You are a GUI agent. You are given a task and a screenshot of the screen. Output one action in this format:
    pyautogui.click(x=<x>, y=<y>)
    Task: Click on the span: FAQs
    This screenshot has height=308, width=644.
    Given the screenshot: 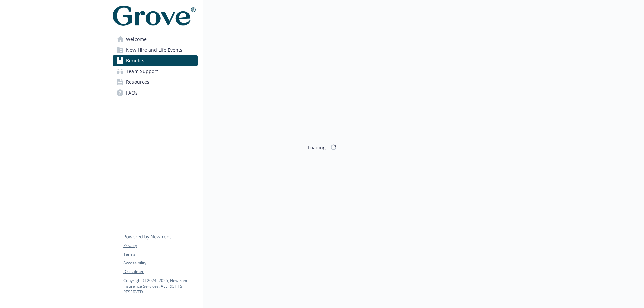 What is the action you would take?
    pyautogui.click(x=132, y=93)
    